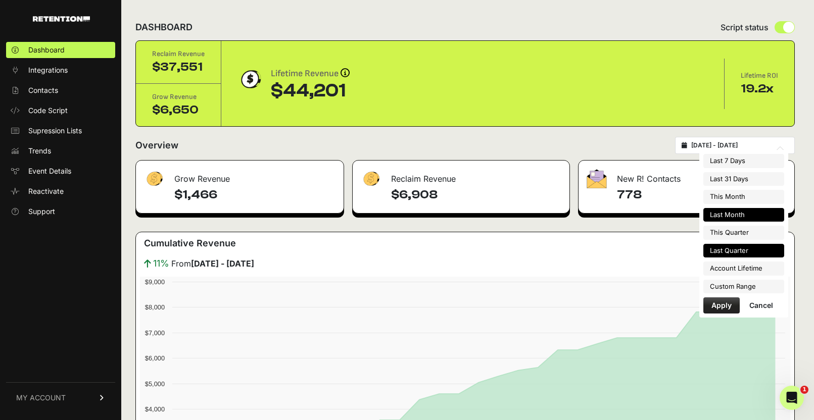  I want to click on span: Trends, so click(39, 151).